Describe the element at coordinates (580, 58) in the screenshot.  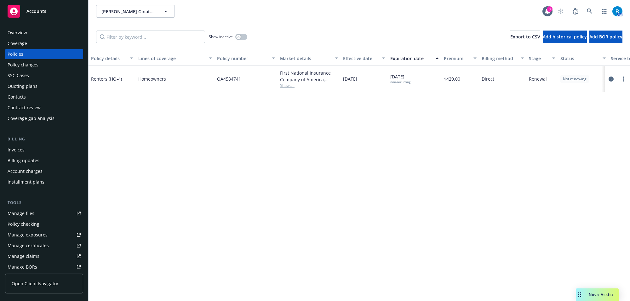
I see `div: Status` at that location.